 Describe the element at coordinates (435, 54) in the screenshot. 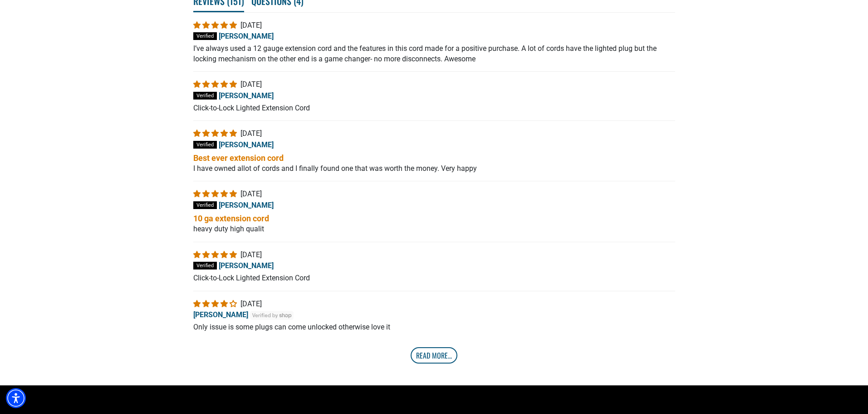

I see `p: I’ve always used a 12 gauge extension cord and the features in this cord made for a positive purc...` at that location.